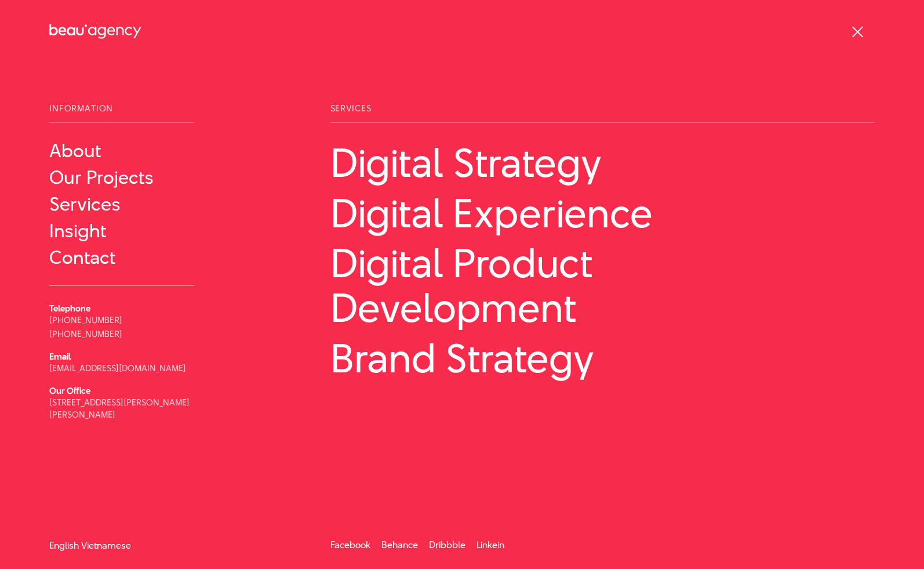 Image resolution: width=924 pixels, height=569 pixels. I want to click on a: Our Projects, so click(122, 177).